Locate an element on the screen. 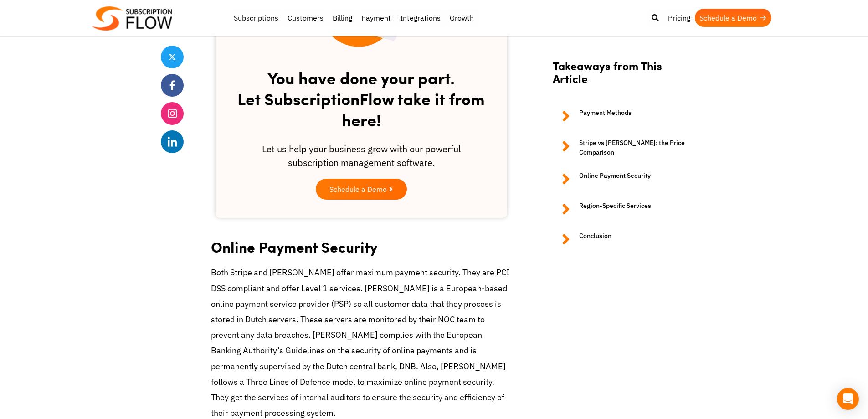 The image size is (868, 419). a: Integrations is located at coordinates (420, 18).